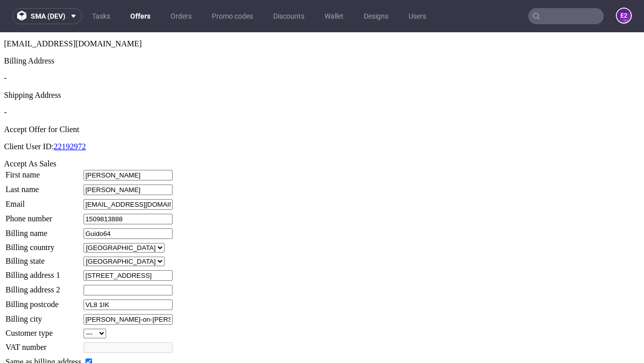 The height and width of the screenshot is (363, 644). Describe the element at coordinates (181, 16) in the screenshot. I see `a: Orders` at that location.